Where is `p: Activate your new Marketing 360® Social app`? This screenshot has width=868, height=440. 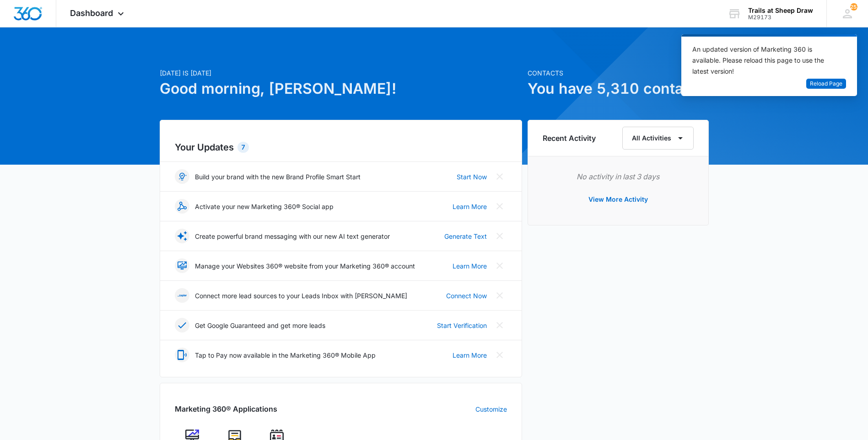 p: Activate your new Marketing 360® Social app is located at coordinates (264, 206).